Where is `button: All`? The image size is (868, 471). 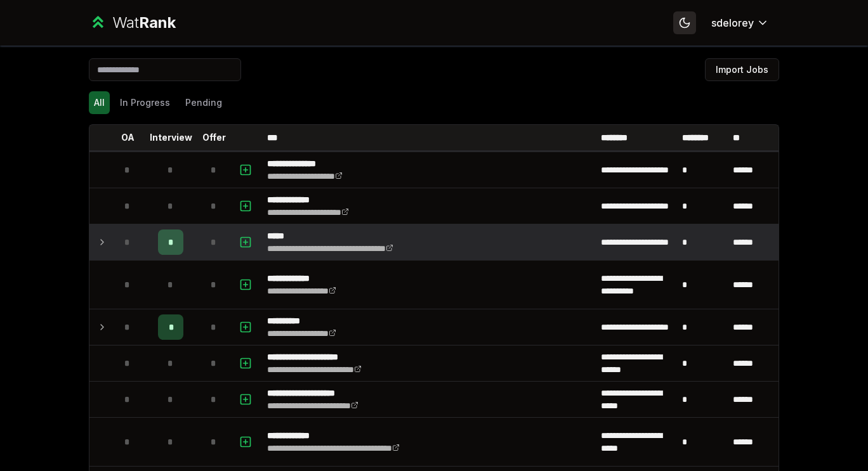 button: All is located at coordinates (99, 103).